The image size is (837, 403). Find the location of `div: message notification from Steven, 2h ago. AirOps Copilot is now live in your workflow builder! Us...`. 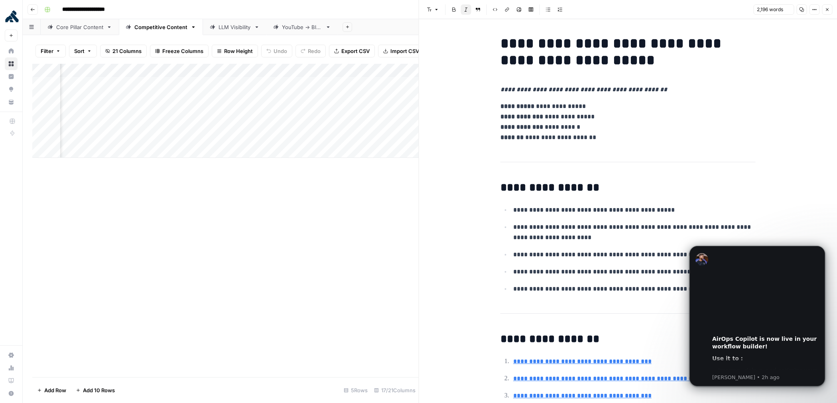

div: message notification from Steven, 2h ago. AirOps Copilot is now live in your workflow builder! Us... is located at coordinates (80, 80).